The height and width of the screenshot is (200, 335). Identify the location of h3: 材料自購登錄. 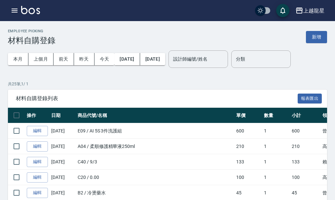
(32, 41).